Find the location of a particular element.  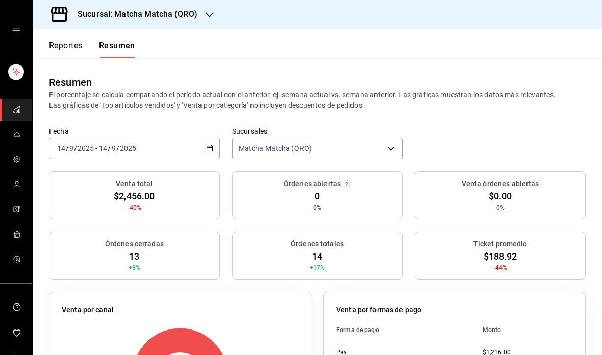

span: 13 is located at coordinates (134, 256).